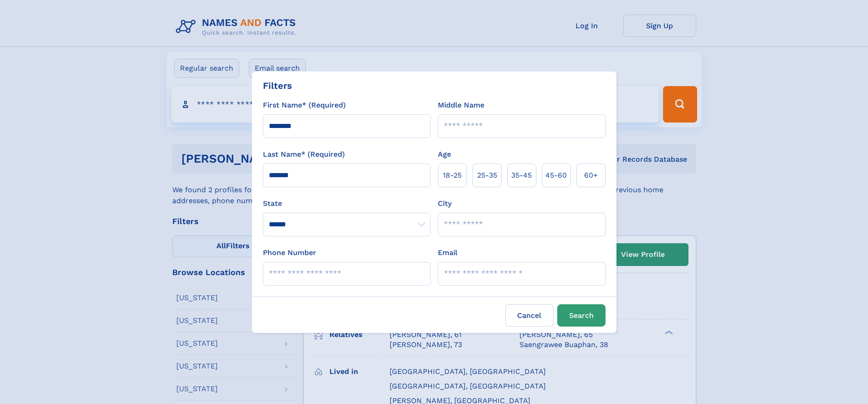 The height and width of the screenshot is (404, 868). What do you see at coordinates (347, 203) in the screenshot?
I see `label: State` at bounding box center [347, 203].